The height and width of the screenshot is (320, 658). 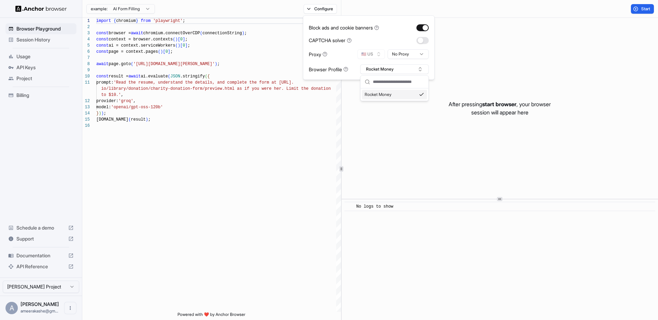 What do you see at coordinates (103, 21) in the screenshot?
I see `span: import` at bounding box center [103, 21].